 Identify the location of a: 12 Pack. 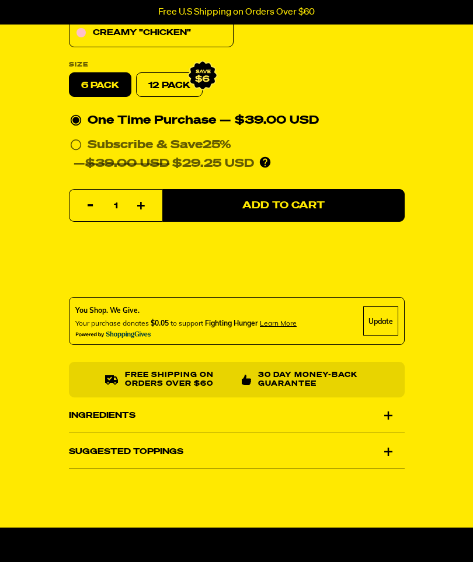
(169, 85).